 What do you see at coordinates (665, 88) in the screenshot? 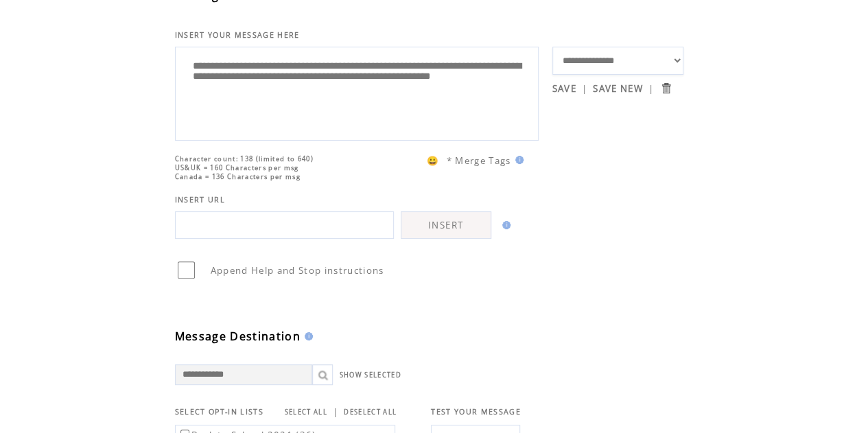
I see `input: Submit` at bounding box center [665, 88].